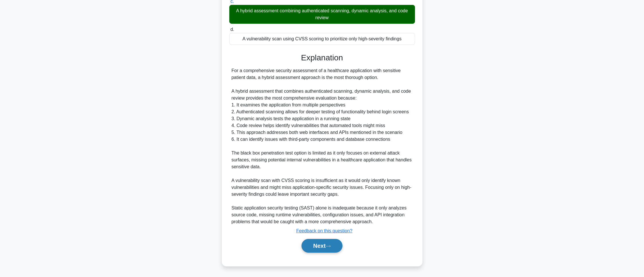 Image resolution: width=644 pixels, height=277 pixels. What do you see at coordinates (322, 246) in the screenshot?
I see `button: Next` at bounding box center [322, 246].